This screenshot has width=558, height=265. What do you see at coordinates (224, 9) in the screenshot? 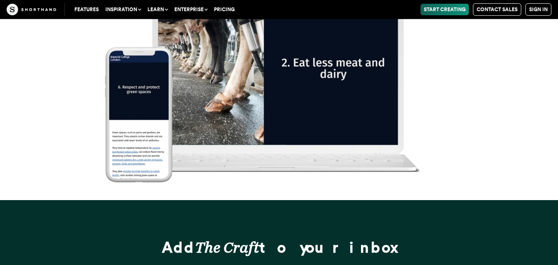
I see `a: Pricing` at bounding box center [224, 9].